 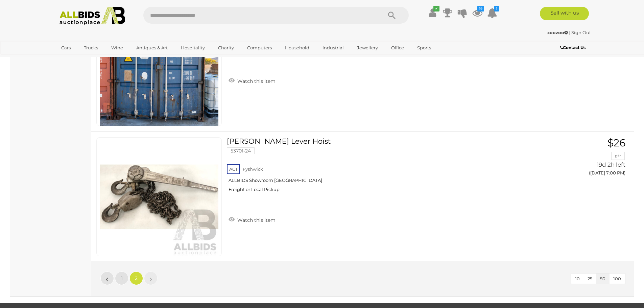 What do you see at coordinates (398, 48) in the screenshot?
I see `a: Office` at bounding box center [398, 48].